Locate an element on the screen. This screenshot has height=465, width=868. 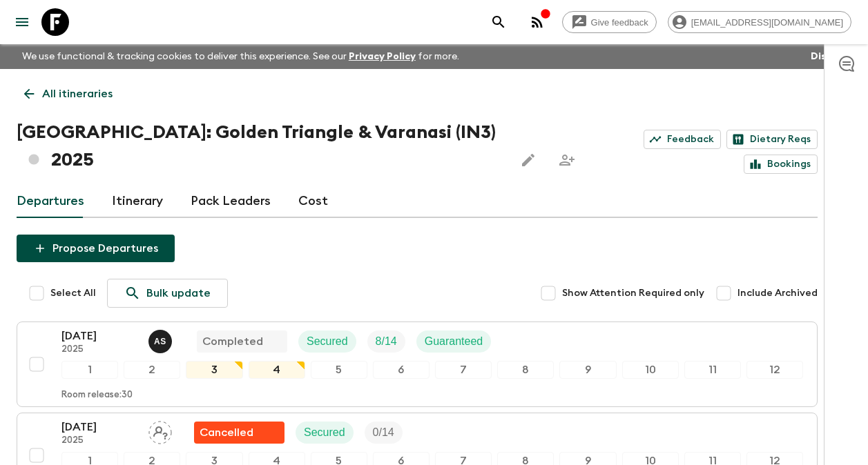
div: 1 is located at coordinates (90, 370).